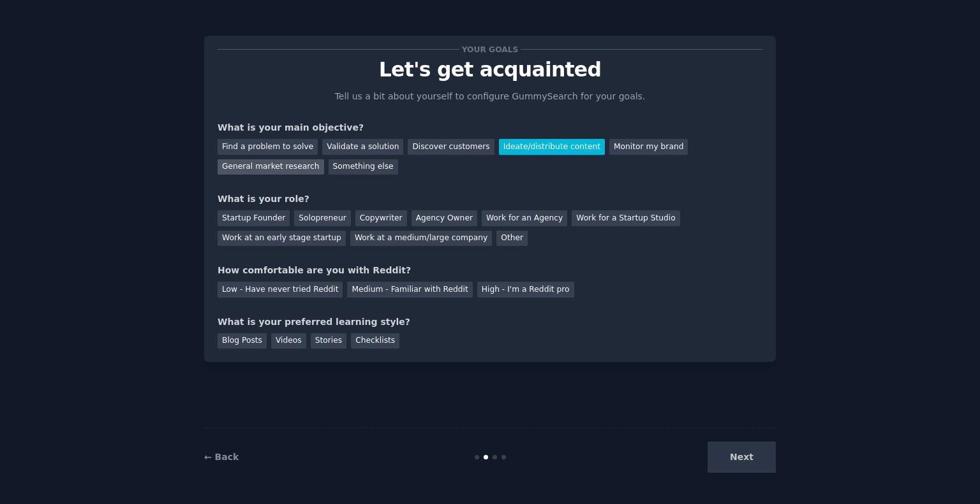  I want to click on div: Stories, so click(329, 341).